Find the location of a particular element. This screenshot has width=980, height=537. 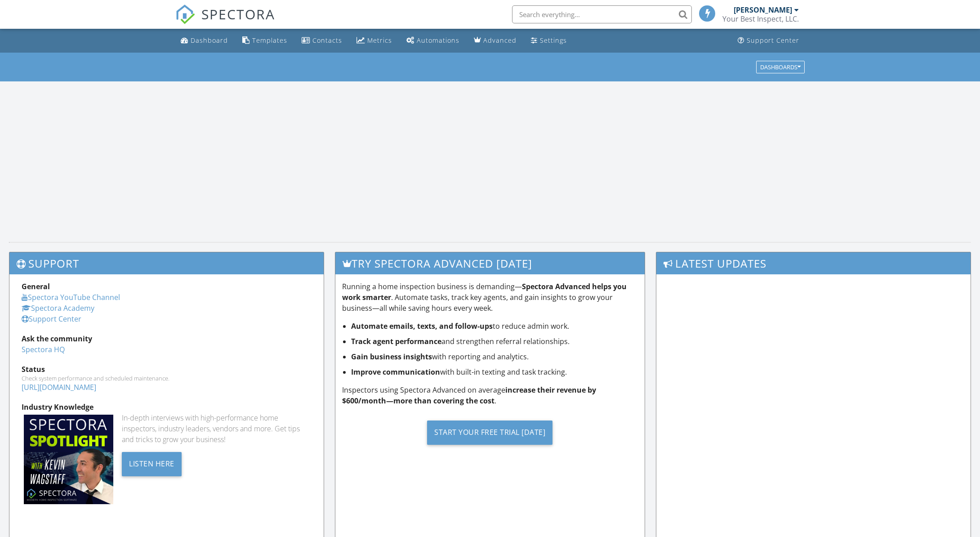

strong: Improve communication is located at coordinates (395, 372).